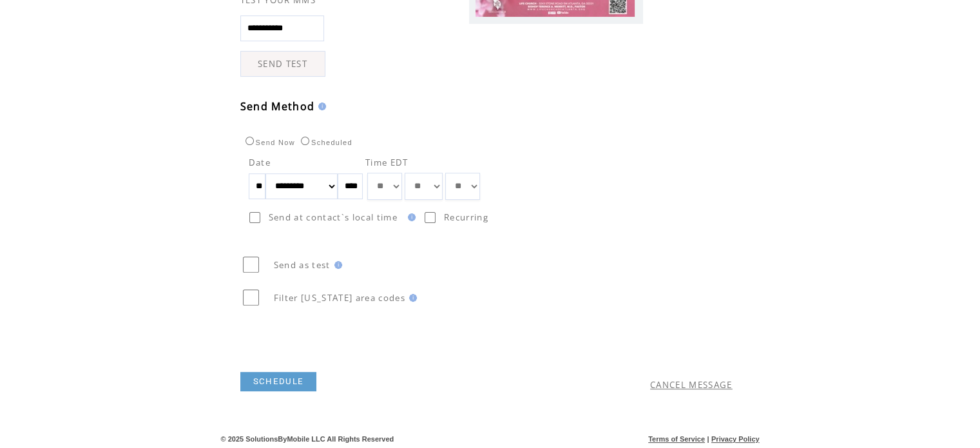  I want to click on label: Send Now, so click(269, 143).